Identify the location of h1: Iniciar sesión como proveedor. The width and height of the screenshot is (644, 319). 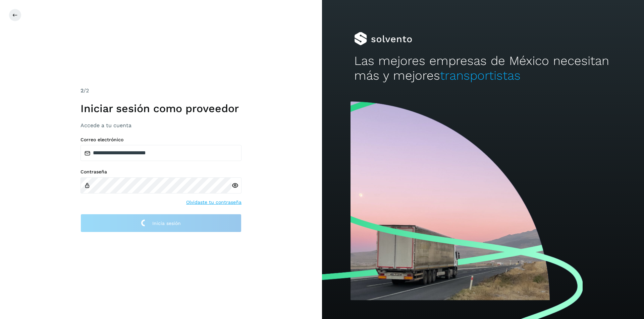
(161, 109).